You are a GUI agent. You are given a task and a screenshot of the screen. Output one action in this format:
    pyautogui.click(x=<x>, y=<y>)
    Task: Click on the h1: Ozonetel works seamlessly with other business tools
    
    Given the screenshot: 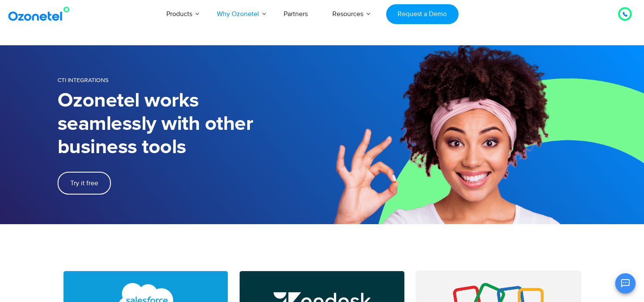 What is the action you would take?
    pyautogui.click(x=190, y=124)
    